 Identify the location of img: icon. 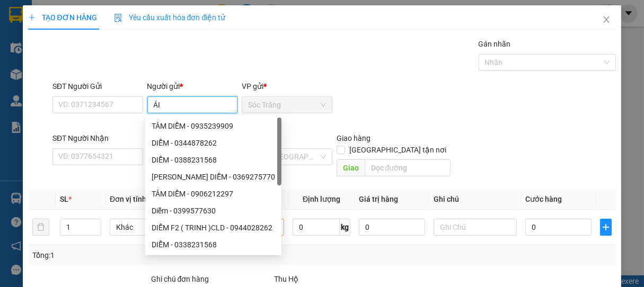
(118, 18).